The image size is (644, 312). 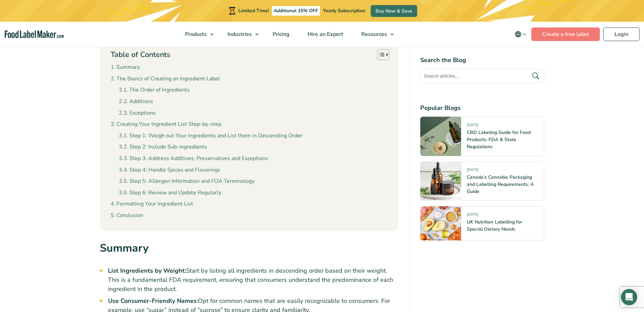 What do you see at coordinates (280, 34) in the screenshot?
I see `span: Pricing` at bounding box center [280, 34].